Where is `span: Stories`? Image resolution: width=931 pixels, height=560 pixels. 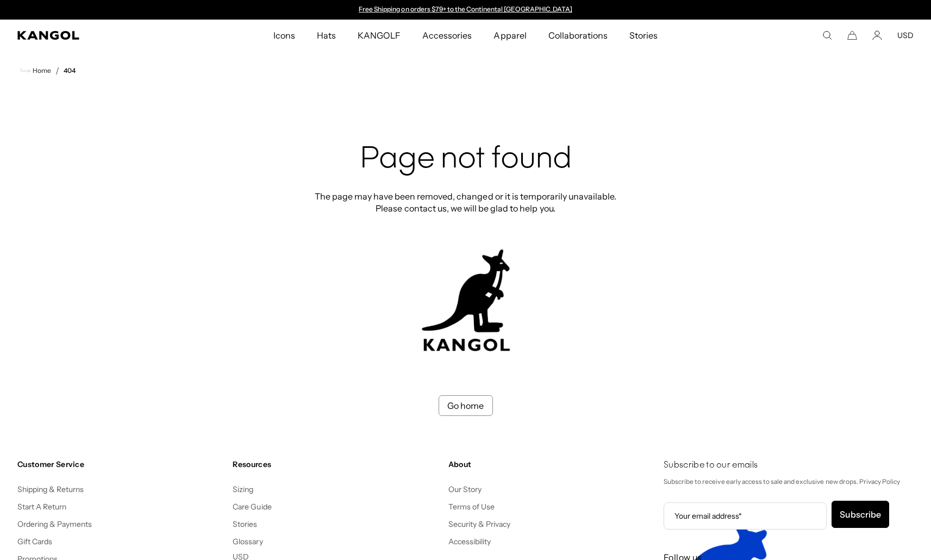
span: Stories is located at coordinates (643, 36).